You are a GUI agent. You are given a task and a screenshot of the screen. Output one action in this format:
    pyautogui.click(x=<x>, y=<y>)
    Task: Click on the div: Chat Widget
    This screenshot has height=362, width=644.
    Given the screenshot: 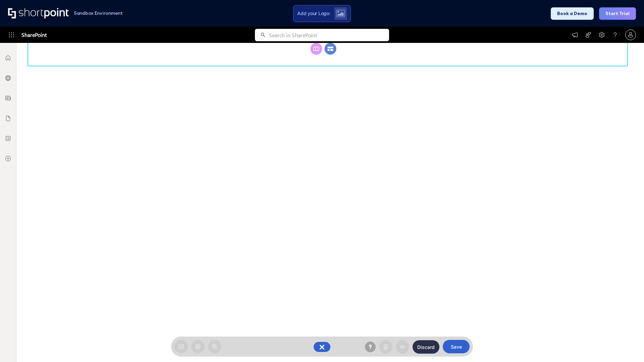 What is the action you would take?
    pyautogui.click(x=628, y=346)
    